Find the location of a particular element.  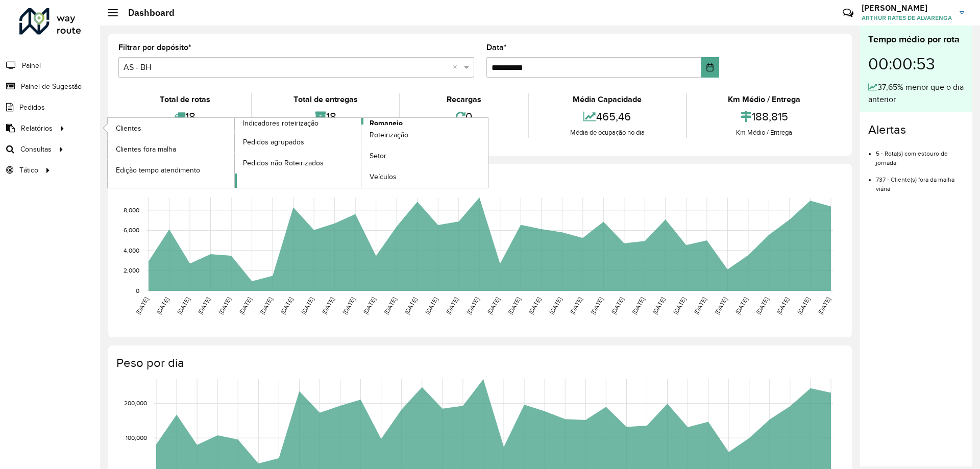

span: ARTHUR RATES DE ALVARENGA is located at coordinates (906, 18).